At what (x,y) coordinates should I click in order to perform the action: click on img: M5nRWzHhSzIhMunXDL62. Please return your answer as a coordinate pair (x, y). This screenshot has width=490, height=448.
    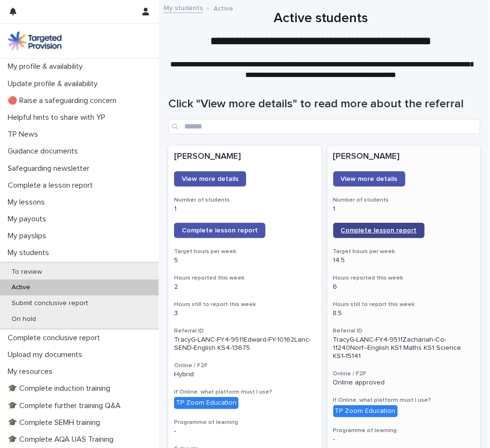
    Looking at the image, I should click on (35, 41).